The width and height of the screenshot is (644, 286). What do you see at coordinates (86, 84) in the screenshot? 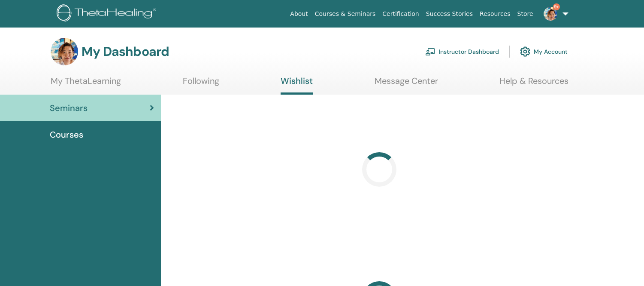
I see `a: My ThetaLearning` at bounding box center [86, 84].